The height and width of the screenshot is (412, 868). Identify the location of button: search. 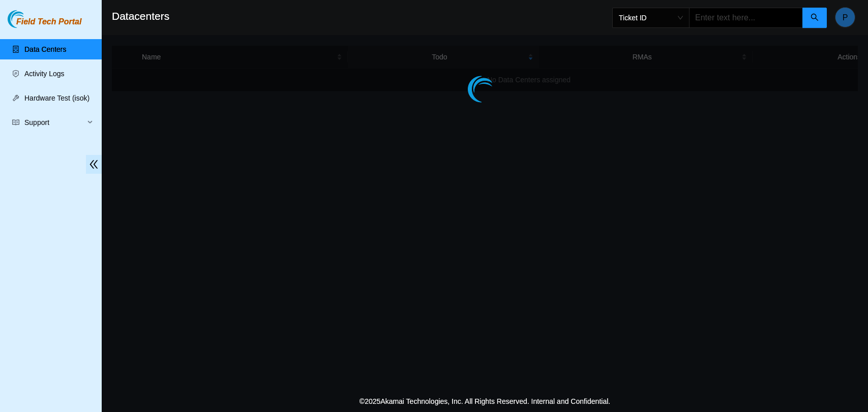
(814, 18).